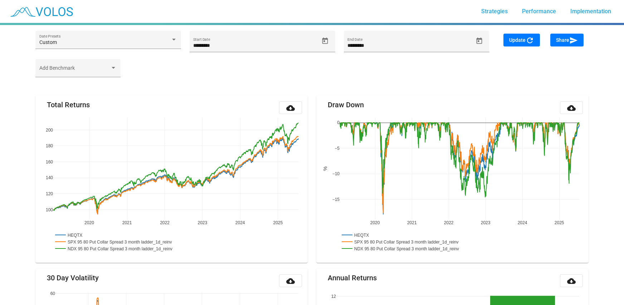 This screenshot has width=624, height=305. I want to click on a: Performance, so click(539, 11).